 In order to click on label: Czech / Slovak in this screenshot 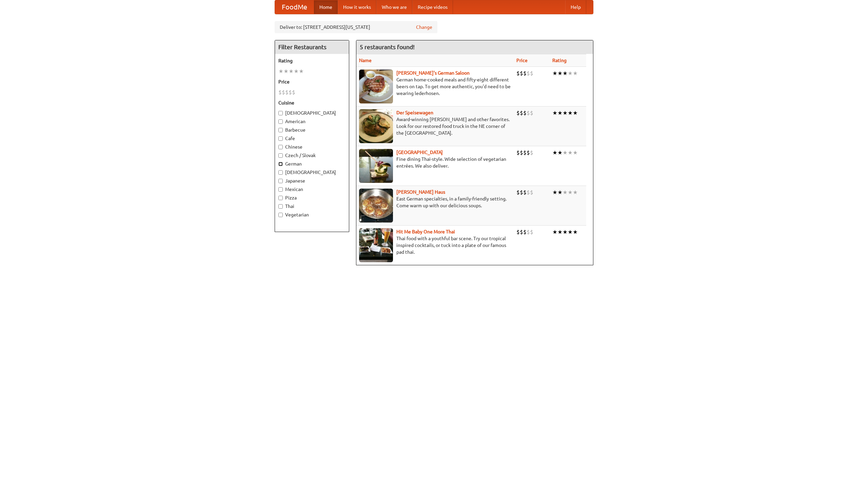, I will do `click(312, 155)`.